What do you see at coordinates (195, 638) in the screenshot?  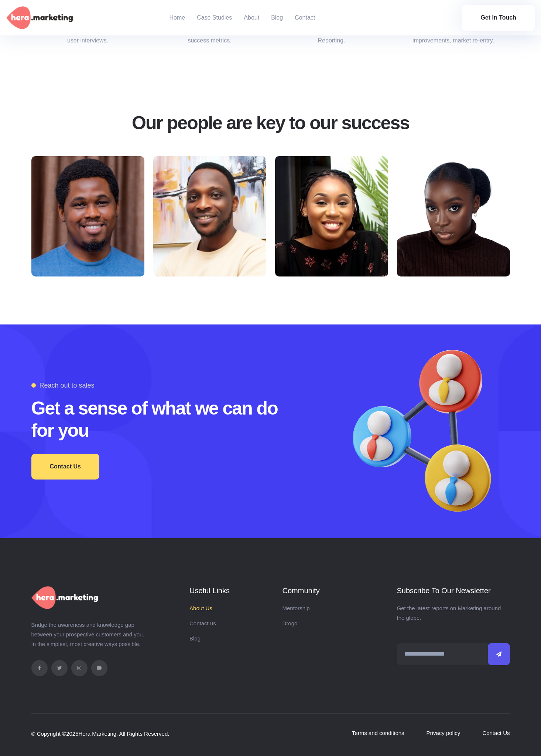 I see `a: Blog` at bounding box center [195, 638].